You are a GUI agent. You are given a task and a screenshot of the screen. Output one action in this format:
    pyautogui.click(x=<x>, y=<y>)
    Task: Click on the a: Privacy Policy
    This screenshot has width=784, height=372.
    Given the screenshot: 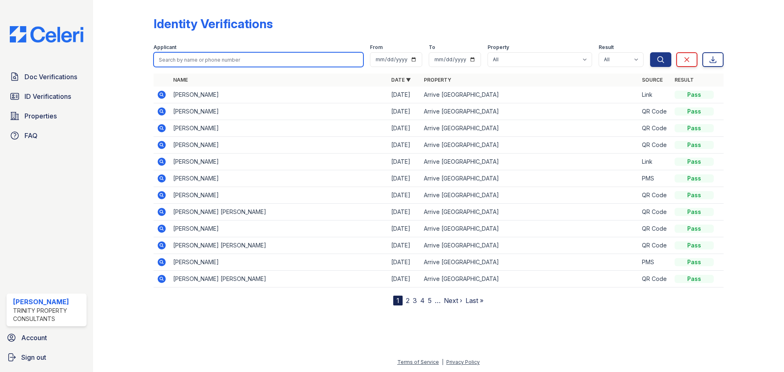 What is the action you would take?
    pyautogui.click(x=463, y=362)
    